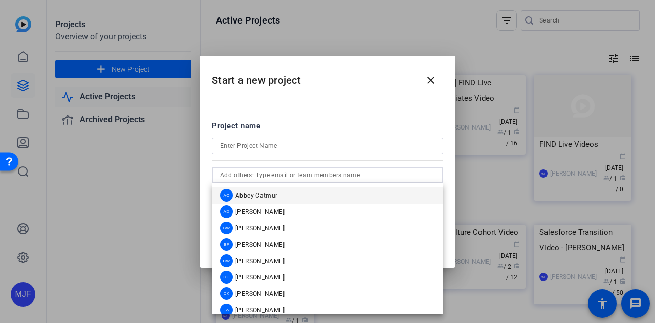 The image size is (655, 323). What do you see at coordinates (327, 175) in the screenshot?
I see `input: Add others: Type email or team members name` at bounding box center [327, 175].